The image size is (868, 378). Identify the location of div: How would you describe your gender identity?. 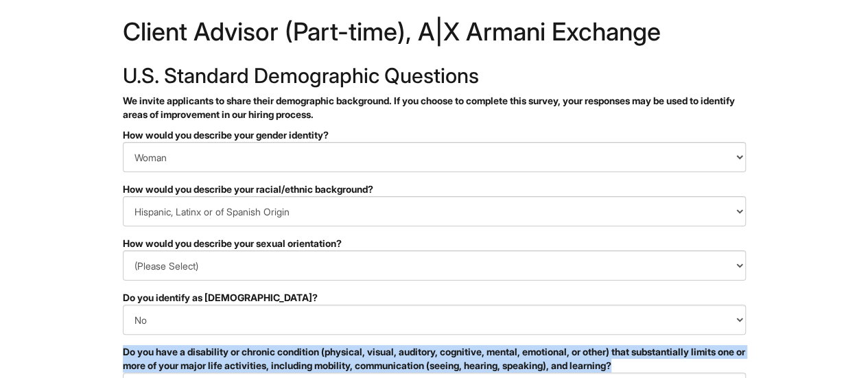
(434, 135).